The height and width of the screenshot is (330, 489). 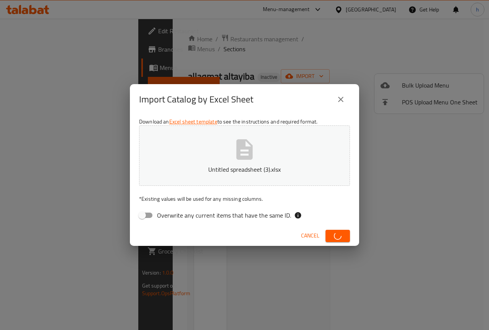 I want to click on span: Cancel, so click(x=310, y=235).